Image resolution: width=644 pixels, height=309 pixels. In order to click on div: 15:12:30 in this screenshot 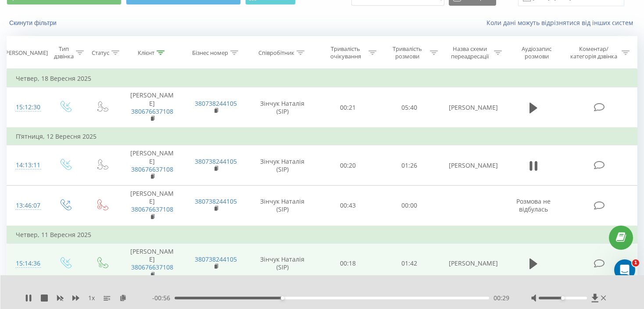, I will do `click(26, 107)`.